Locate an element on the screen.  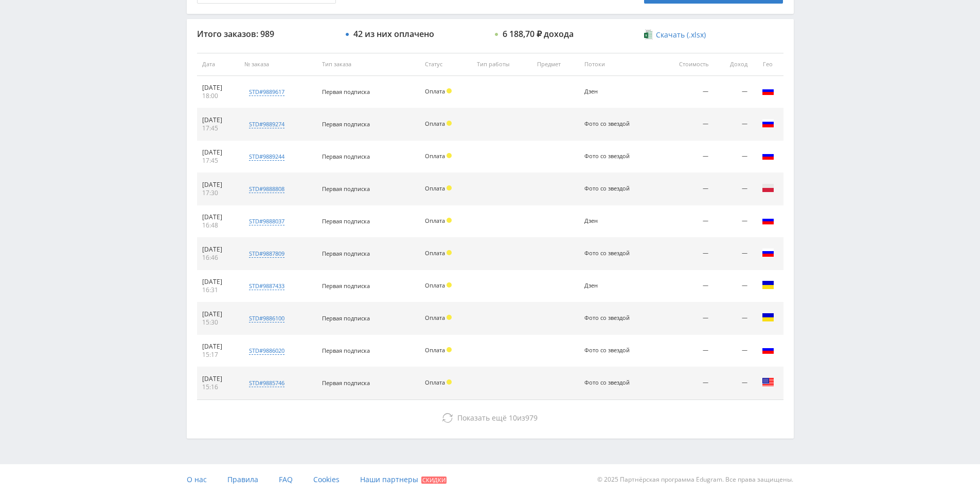
div: std#9888037 is located at coordinates (266, 221).